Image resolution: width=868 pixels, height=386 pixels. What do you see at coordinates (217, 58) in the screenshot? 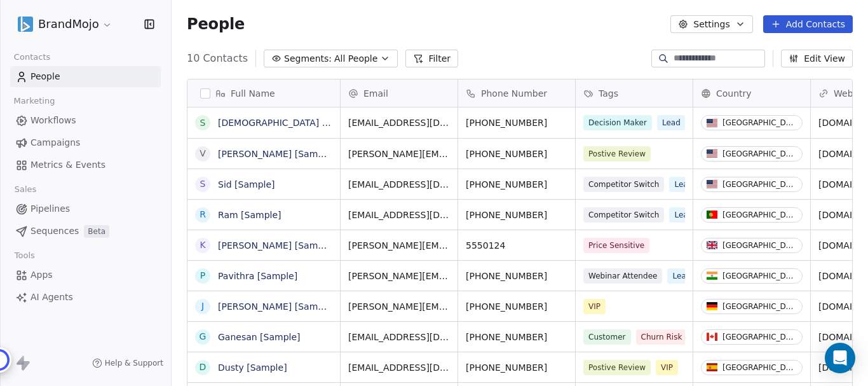
I see `span: 10 Contacts` at bounding box center [217, 58].